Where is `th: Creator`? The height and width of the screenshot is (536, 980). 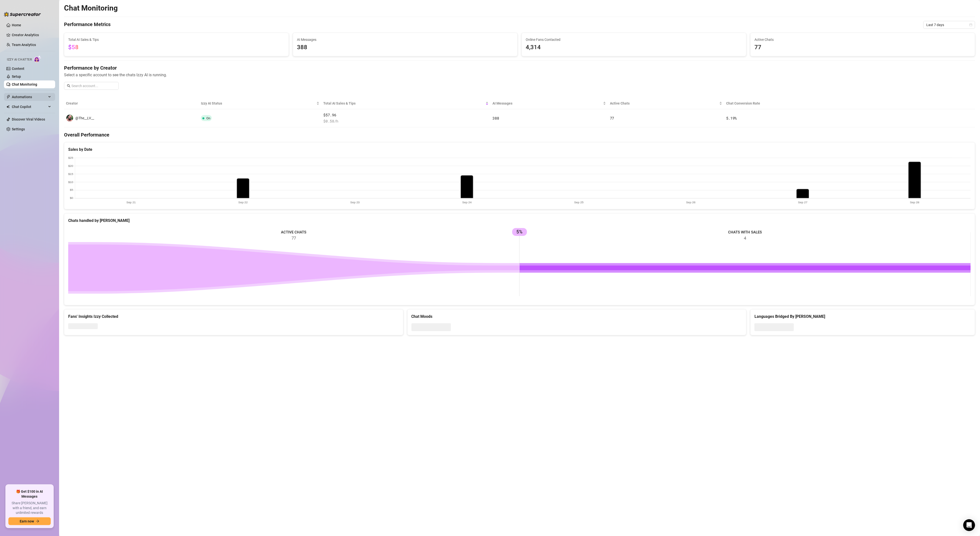
th: Creator is located at coordinates (131, 103).